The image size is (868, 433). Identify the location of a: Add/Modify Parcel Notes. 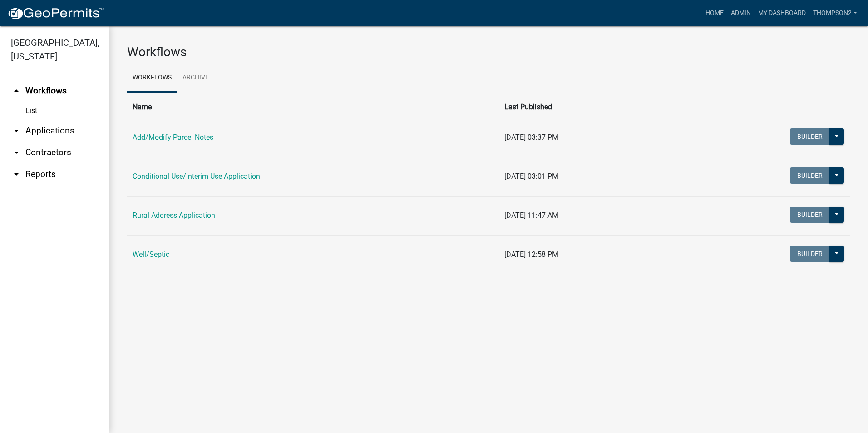
(173, 137).